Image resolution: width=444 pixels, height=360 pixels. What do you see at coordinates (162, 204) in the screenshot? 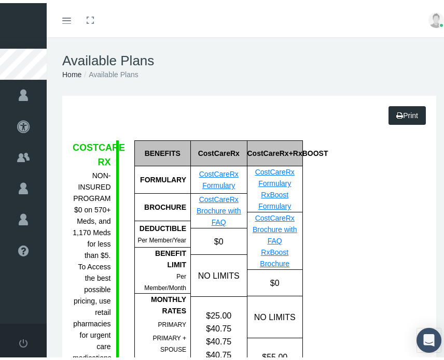
I see `div: BROCHURE` at bounding box center [162, 204].